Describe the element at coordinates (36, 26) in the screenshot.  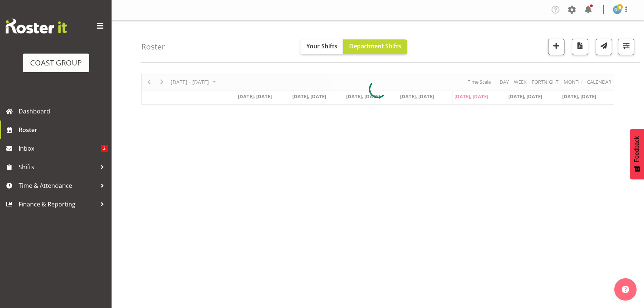
I see `img: Rosterit website logo` at that location.